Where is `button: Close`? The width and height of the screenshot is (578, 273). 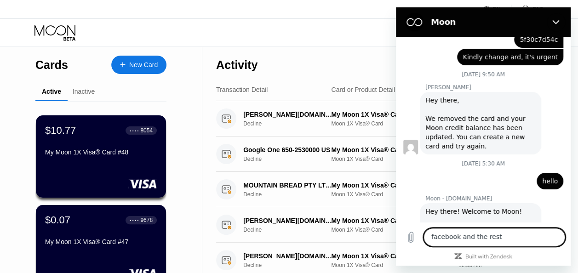 button: Close is located at coordinates (160, 15).